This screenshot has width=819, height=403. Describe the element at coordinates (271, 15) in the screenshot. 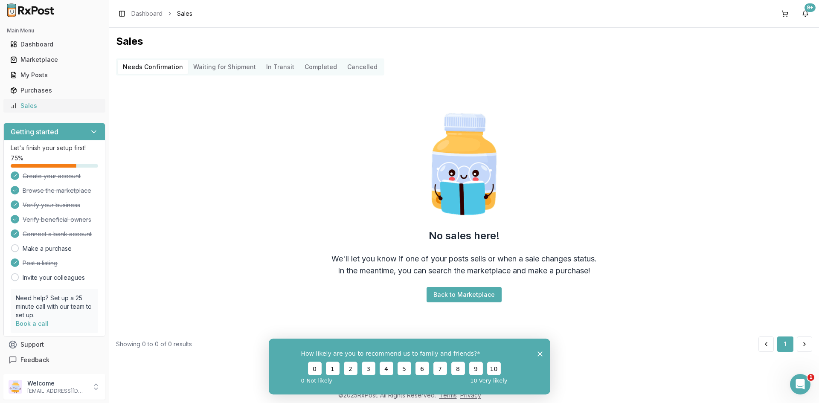

I see `div: Close survey` at that location.